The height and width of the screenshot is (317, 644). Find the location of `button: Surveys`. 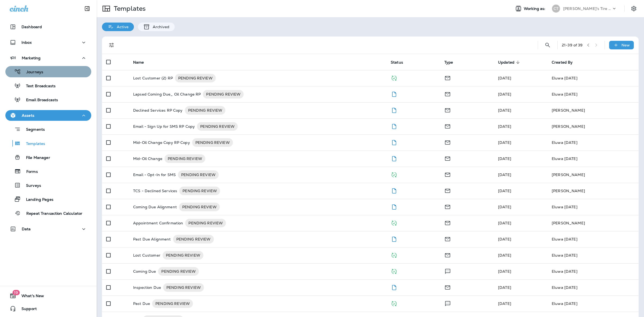

button: Surveys is located at coordinates (48, 186).